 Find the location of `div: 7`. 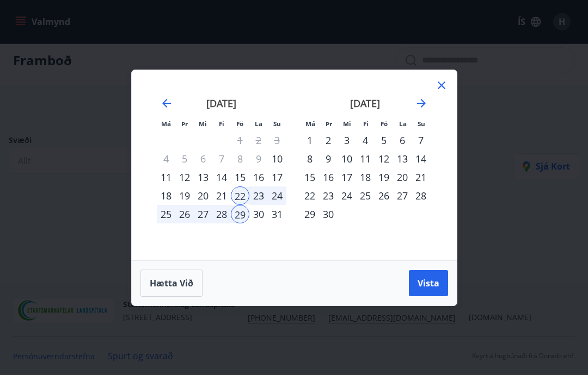

div: 7 is located at coordinates (420, 140).